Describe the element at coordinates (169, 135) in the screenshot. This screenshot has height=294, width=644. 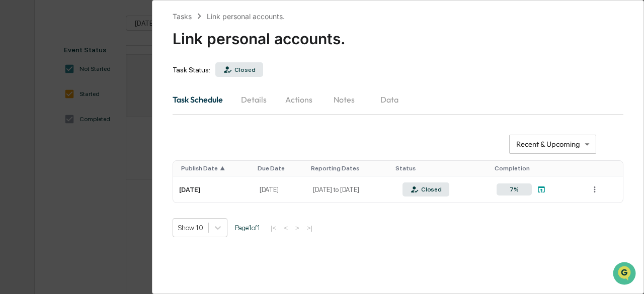
I see `button: See all` at that location.